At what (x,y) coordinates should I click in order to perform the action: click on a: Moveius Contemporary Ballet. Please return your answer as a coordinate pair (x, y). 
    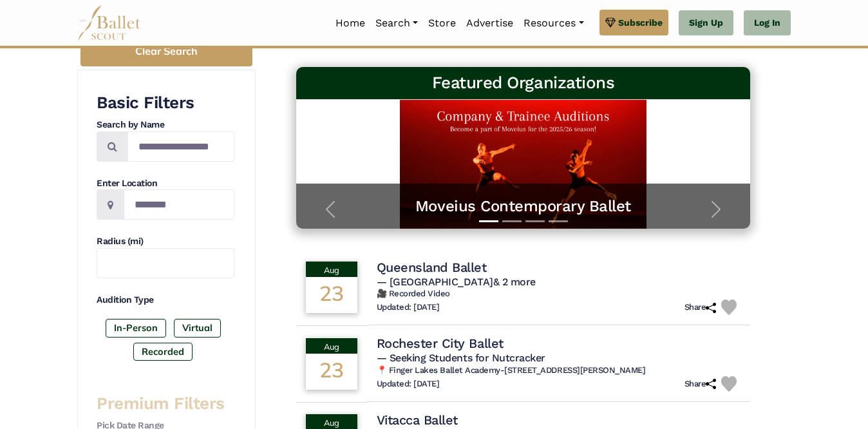
    Looking at the image, I should click on (524, 206).